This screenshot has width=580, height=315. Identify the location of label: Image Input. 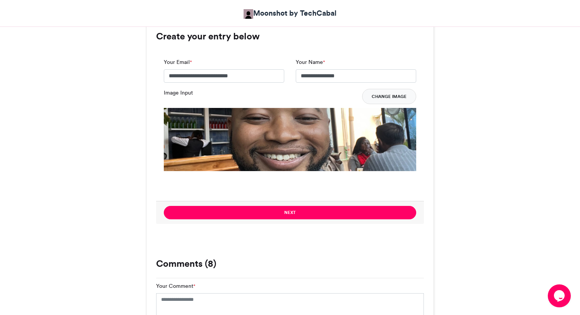
(178, 93).